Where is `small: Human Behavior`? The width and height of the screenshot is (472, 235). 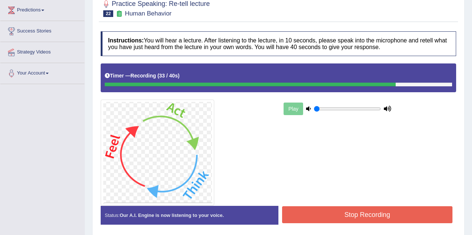
small: Human Behavior is located at coordinates (148, 13).